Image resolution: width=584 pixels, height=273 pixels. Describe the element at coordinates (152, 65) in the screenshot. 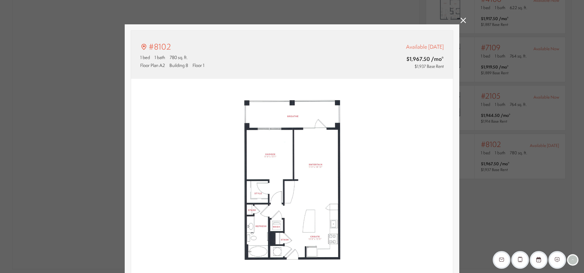

I see `span: Floor Plan A2` at that location.